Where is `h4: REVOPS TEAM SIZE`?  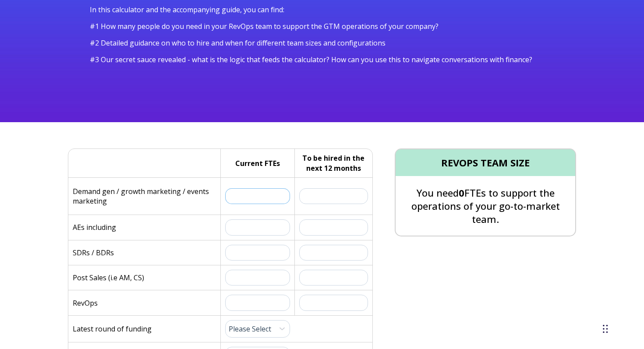 h4: REVOPS TEAM SIZE is located at coordinates (485, 163).